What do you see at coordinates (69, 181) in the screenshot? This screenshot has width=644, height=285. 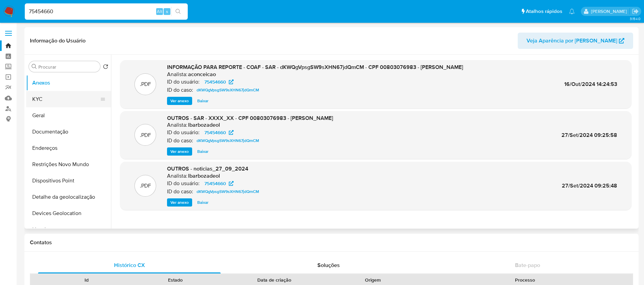 I see `button: Dispositivos Point` at bounding box center [69, 181].